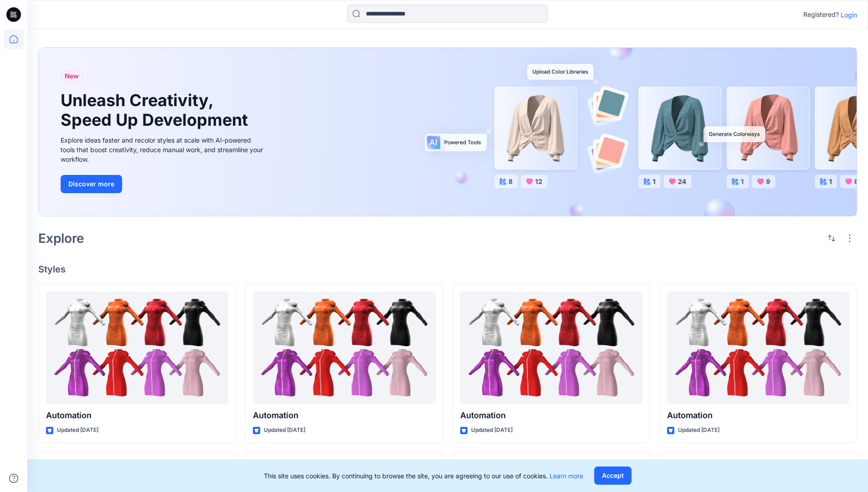 This screenshot has width=868, height=492. I want to click on p: Login, so click(849, 14).